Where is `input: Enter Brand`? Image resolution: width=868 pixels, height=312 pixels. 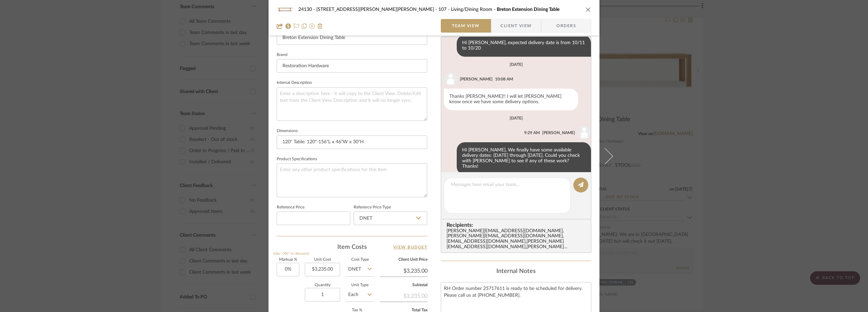 input: Enter Brand is located at coordinates (352, 66).